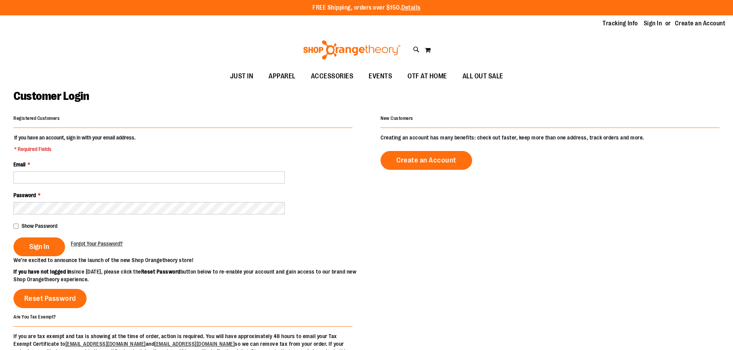 This screenshot has height=350, width=733. What do you see at coordinates (426, 160) in the screenshot?
I see `span: Create an Account` at bounding box center [426, 160].